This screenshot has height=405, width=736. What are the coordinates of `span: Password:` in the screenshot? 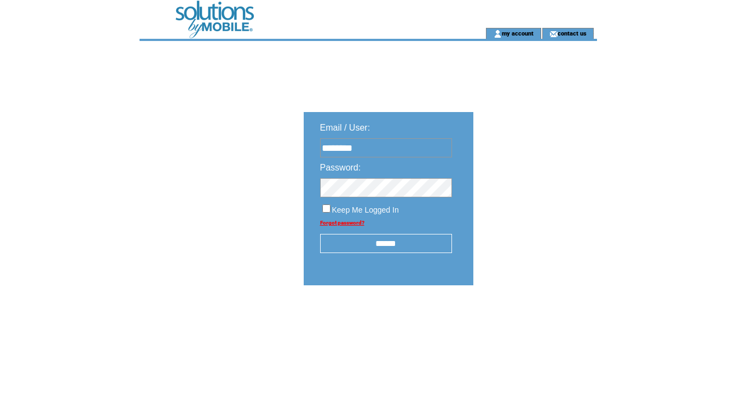 It's located at (340, 167).